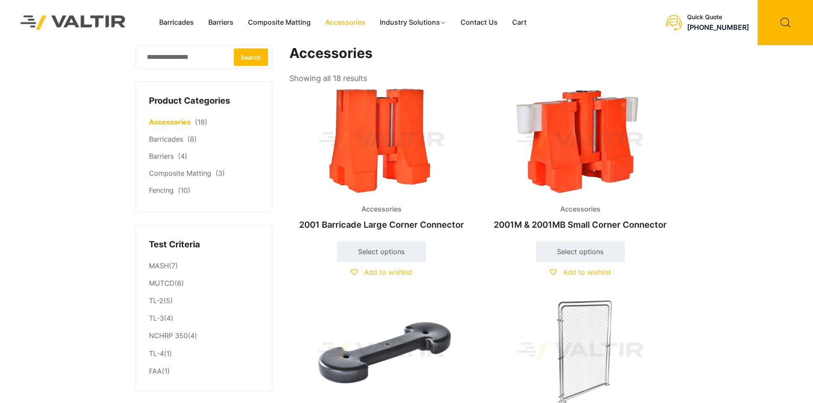 The image size is (813, 403). Describe the element at coordinates (481, 53) in the screenshot. I see `h1: Accessories` at that location.